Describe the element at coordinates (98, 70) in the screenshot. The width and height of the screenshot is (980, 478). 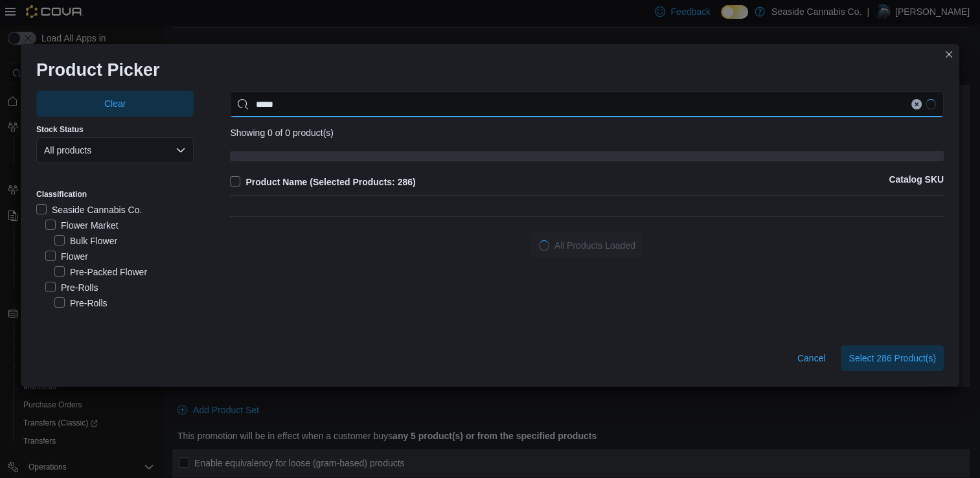
I see `h1: Product Picker` at that location.